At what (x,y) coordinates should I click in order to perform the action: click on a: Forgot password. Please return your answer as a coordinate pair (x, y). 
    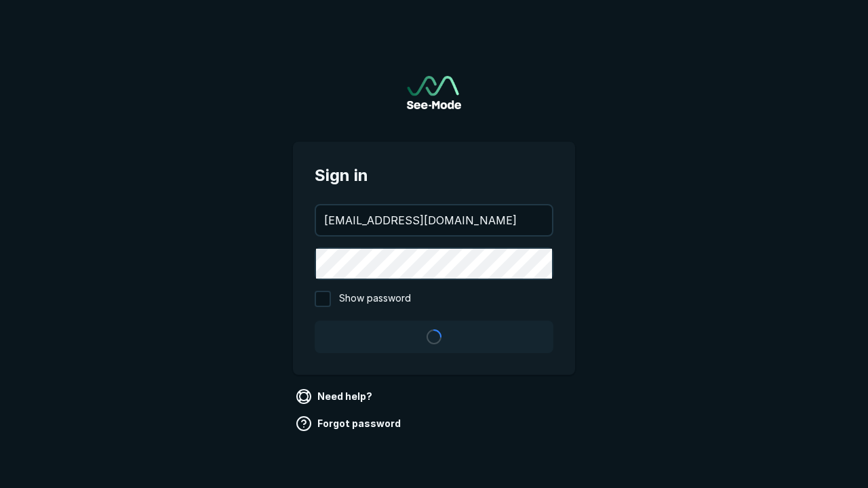
    Looking at the image, I should click on (349, 423).